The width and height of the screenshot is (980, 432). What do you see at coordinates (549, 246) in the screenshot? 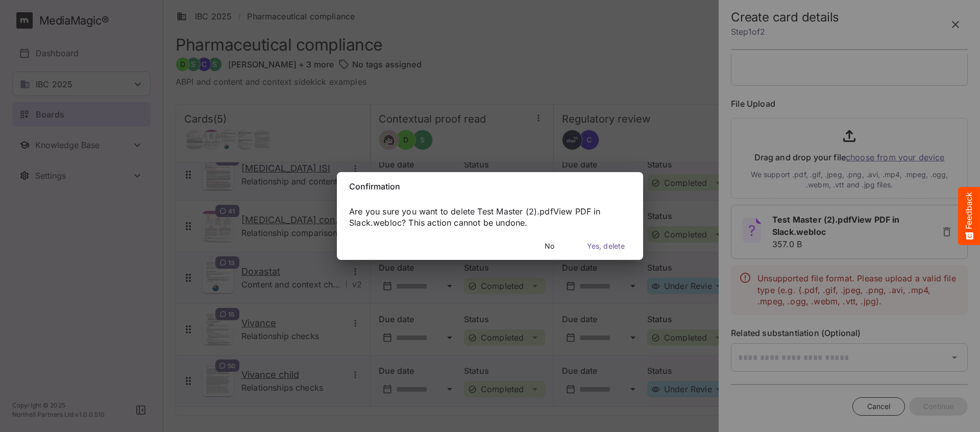
I see `button: No` at bounding box center [549, 246].